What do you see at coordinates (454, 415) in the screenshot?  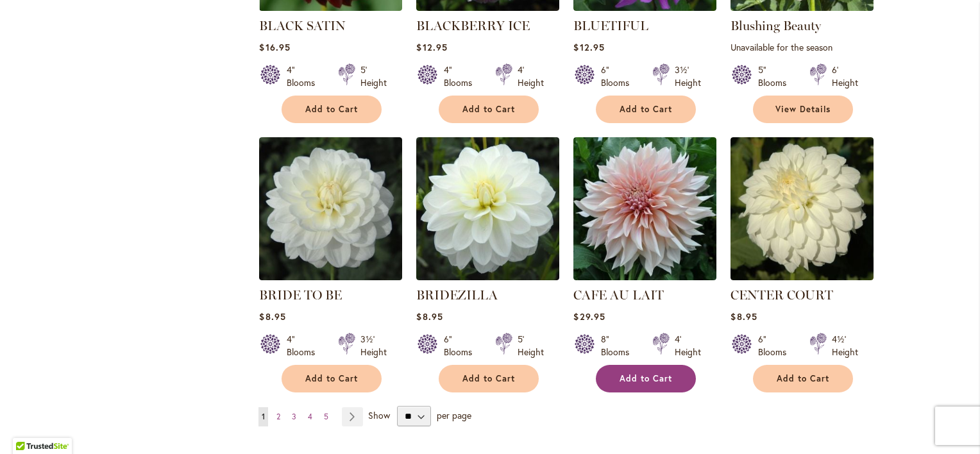 I see `span: per page` at bounding box center [454, 415].